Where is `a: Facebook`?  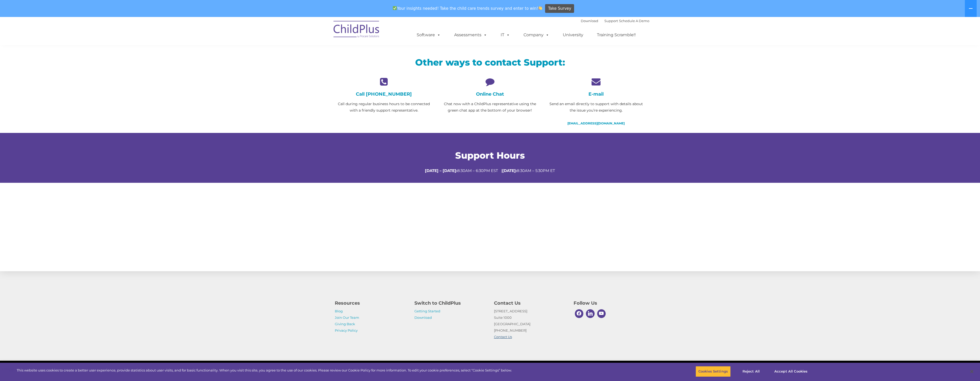
a: Facebook is located at coordinates (579, 313).